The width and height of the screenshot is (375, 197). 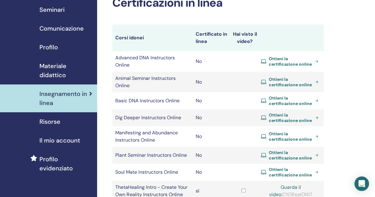 I want to click on th: Hai visto il video?, so click(x=243, y=38).